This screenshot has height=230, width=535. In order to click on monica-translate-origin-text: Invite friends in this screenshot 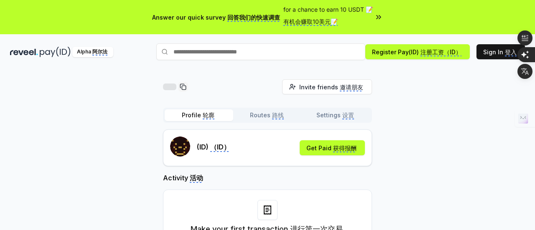, I will do `click(319, 87)`.